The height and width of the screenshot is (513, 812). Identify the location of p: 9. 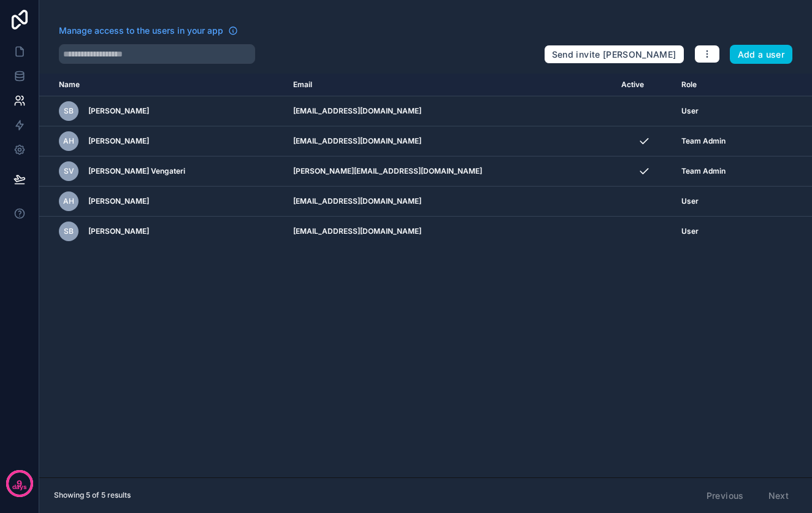
(19, 484).